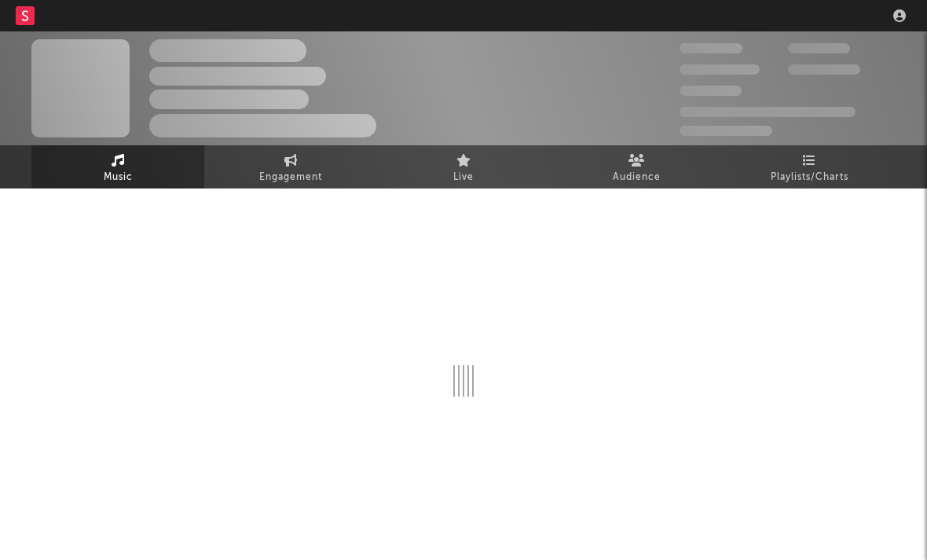  I want to click on span: Engagement, so click(291, 178).